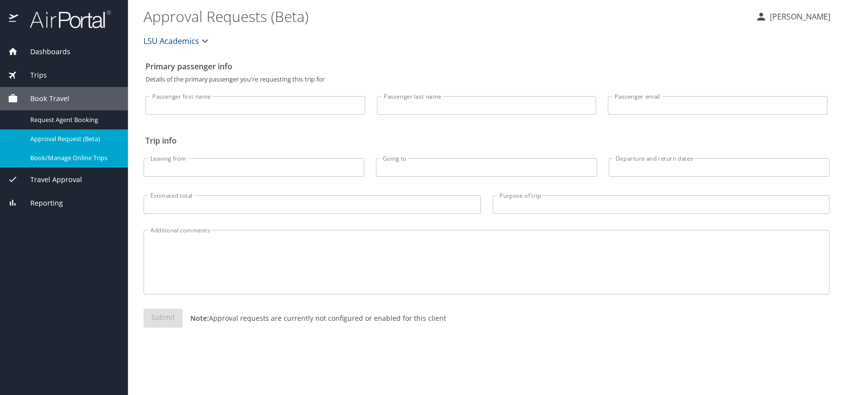 The image size is (845, 395). Describe the element at coordinates (314, 318) in the screenshot. I see `p: Approval requests are currently not configured or enabled for this client` at that location.